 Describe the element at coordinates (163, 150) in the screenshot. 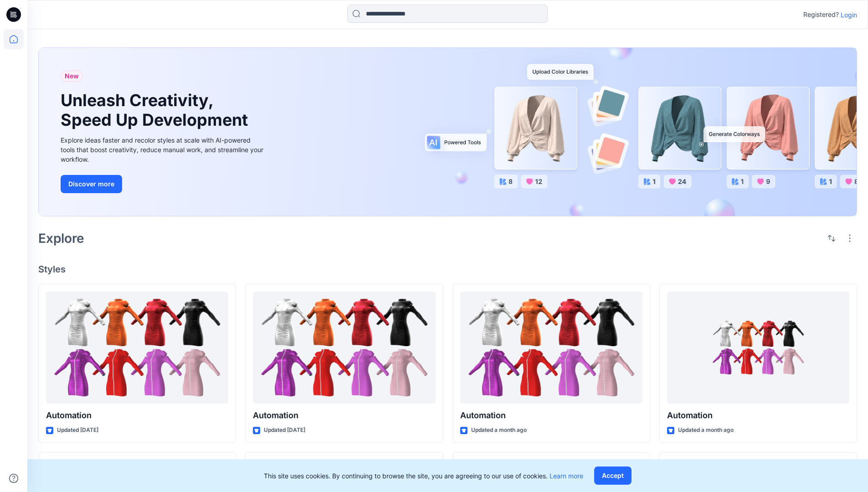

I see `div: Explore ideas faster and recolor styles at scale with AI-powered tools that boost creativity, red...` at that location.